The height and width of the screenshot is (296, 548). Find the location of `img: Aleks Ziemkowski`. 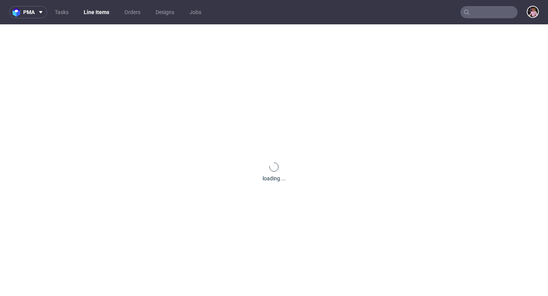

img: Aleks Ziemkowski is located at coordinates (533, 12).